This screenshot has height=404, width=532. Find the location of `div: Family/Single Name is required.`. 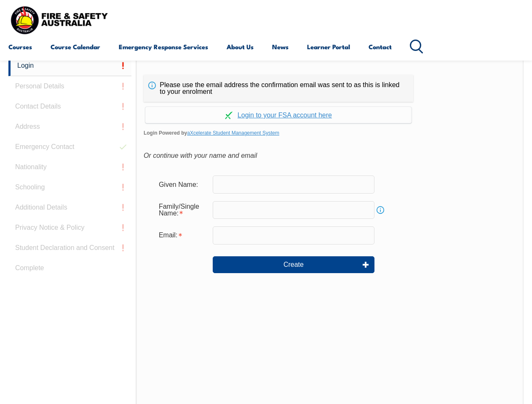

div: Family/Single Name is required. is located at coordinates (182, 210).